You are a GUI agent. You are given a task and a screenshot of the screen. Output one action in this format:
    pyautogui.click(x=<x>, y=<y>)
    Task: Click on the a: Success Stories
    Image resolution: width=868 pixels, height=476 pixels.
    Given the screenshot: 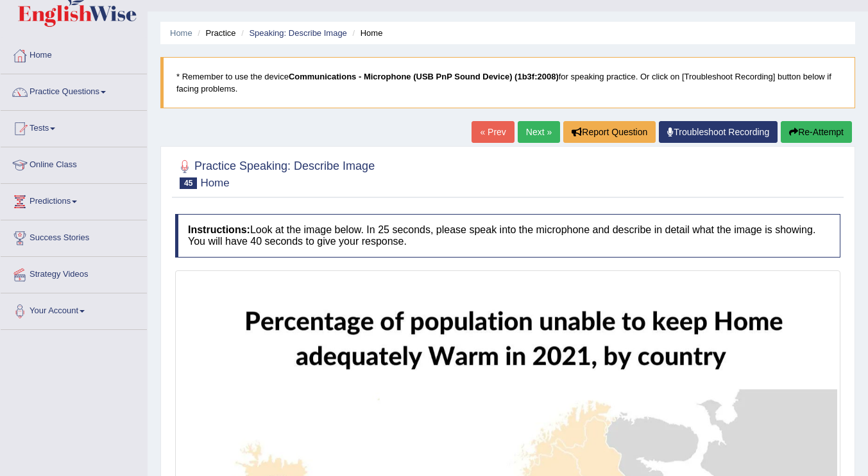 What is the action you would take?
    pyautogui.click(x=74, y=237)
    